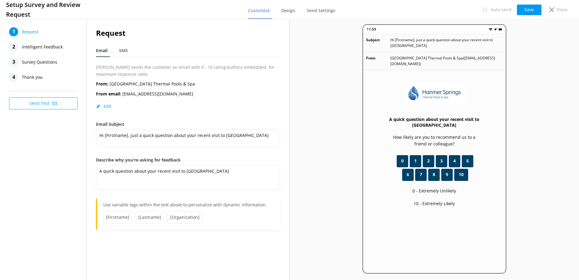 Image resolution: width=579 pixels, height=280 pixels. What do you see at coordinates (435, 204) in the screenshot?
I see `p: 10 - Extremely Likely` at bounding box center [435, 204].